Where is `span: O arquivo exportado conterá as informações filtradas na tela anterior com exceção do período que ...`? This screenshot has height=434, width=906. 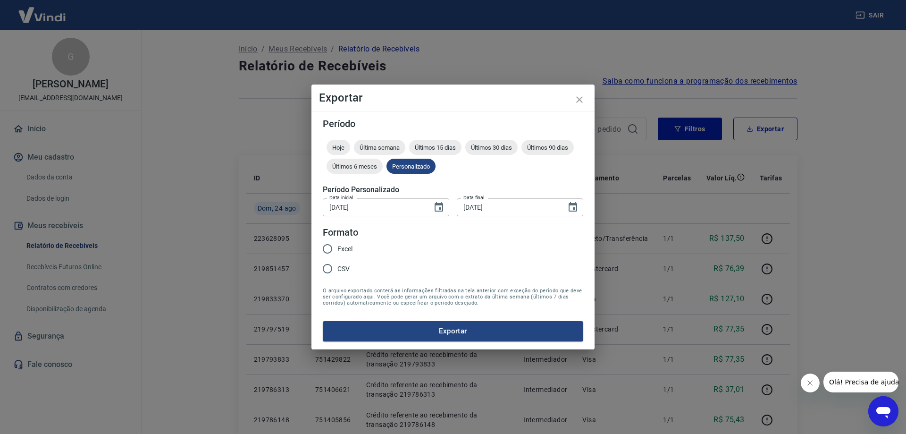
span: O arquivo exportado conterá as informações filtradas na tela anterior com exceção do período que ... is located at coordinates (453, 296).